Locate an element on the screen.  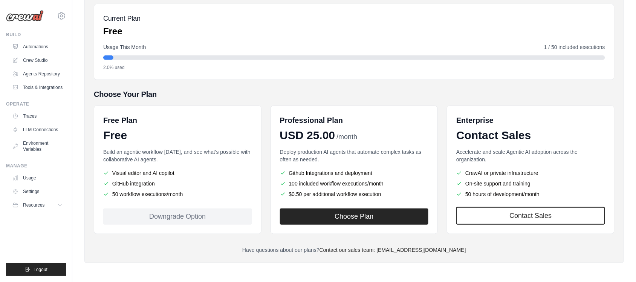
span: 2.0% used is located at coordinates (114, 67).